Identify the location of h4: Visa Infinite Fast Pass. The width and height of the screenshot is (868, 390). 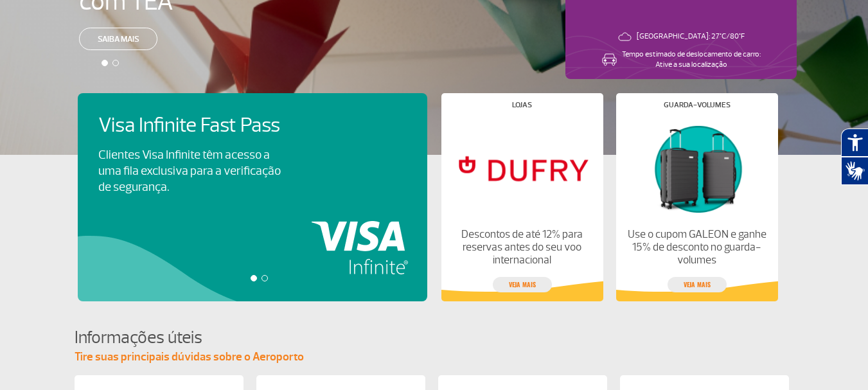
(201, 125).